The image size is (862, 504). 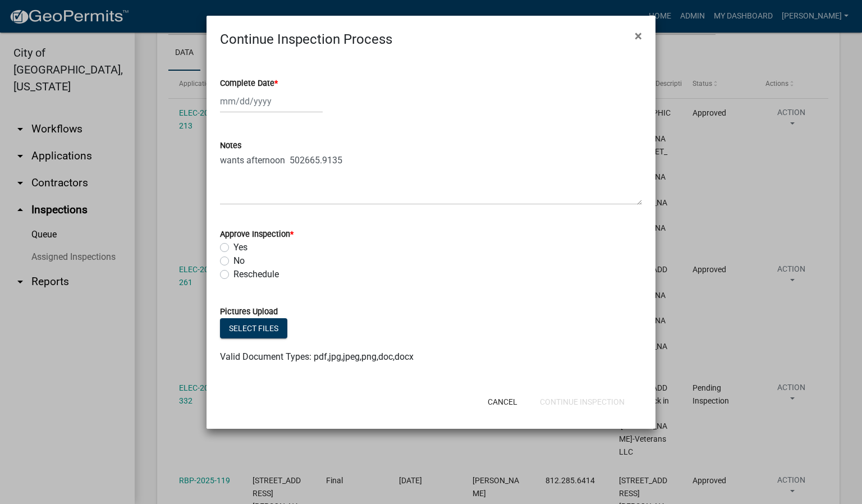 What do you see at coordinates (502, 402) in the screenshot?
I see `button: Cancel` at bounding box center [502, 402].